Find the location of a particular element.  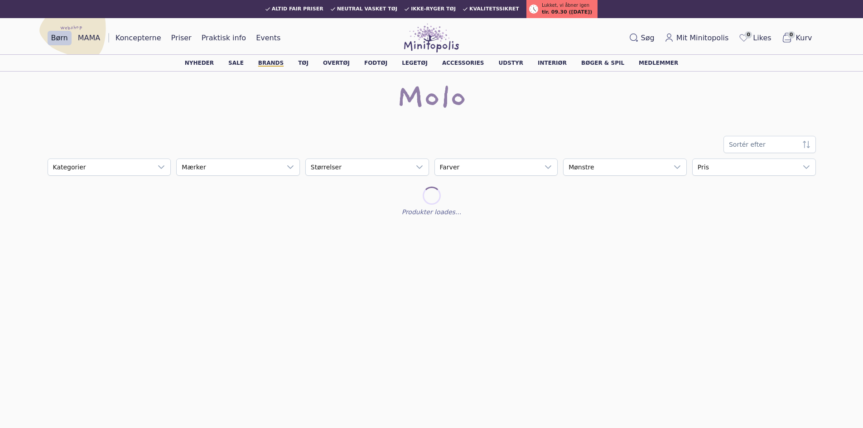

span: Lukket, vi åbner igen is located at coordinates (566, 5).